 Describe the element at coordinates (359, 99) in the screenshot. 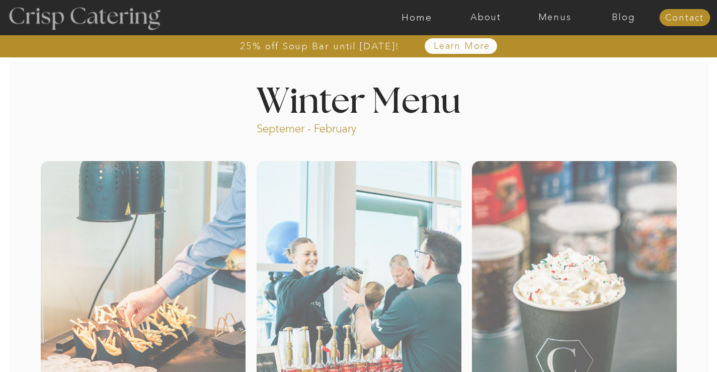

I see `h1: Winter Menu` at that location.